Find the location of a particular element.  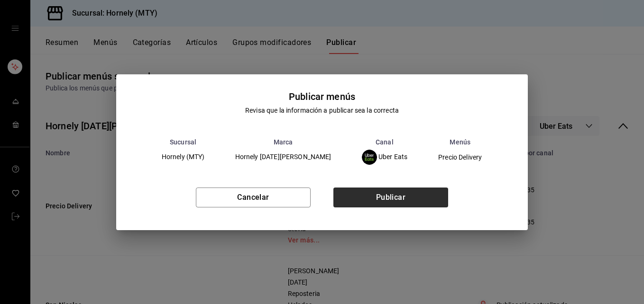

span: Precio Delivery is located at coordinates (460, 157).